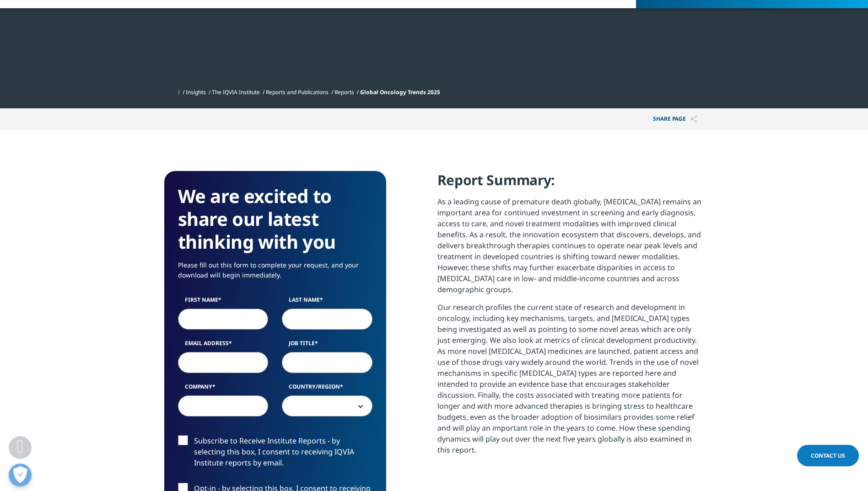  What do you see at coordinates (327, 346) in the screenshot?
I see `label: Job Title` at bounding box center [327, 346].